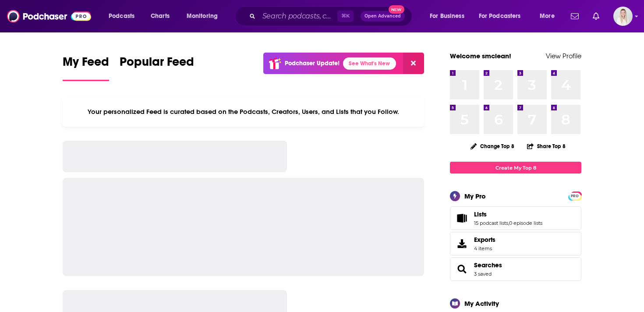 The width and height of the screenshot is (644, 312). I want to click on button: Change Top 8, so click(492, 146).